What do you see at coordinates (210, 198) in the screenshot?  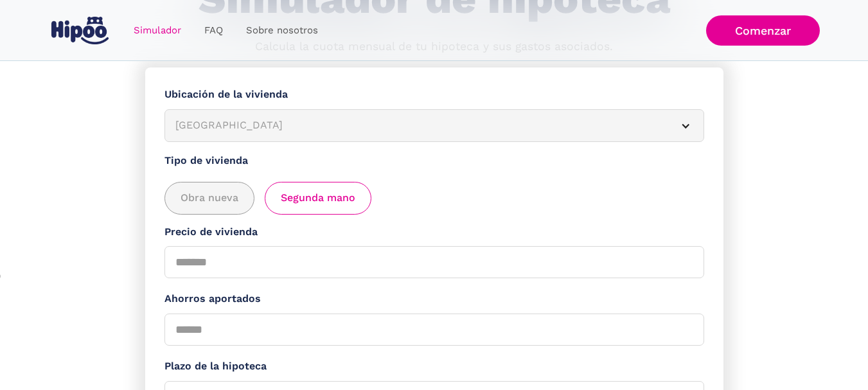 I see `span: Obra nueva` at bounding box center [210, 198].